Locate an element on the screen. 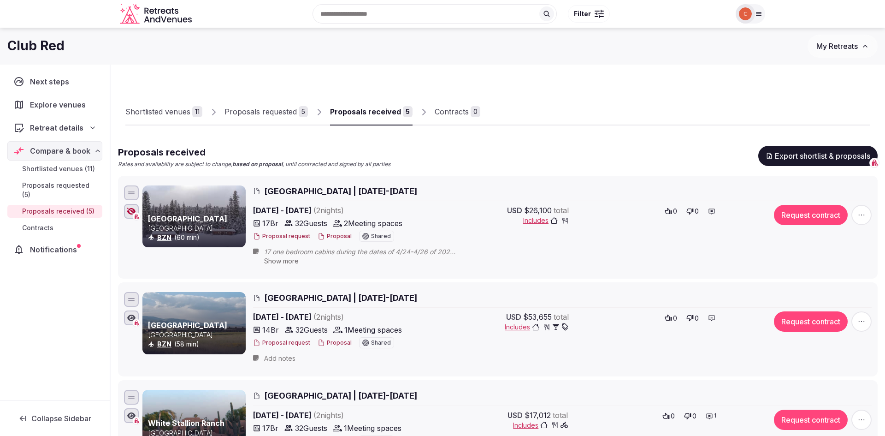 Image resolution: width=885 pixels, height=436 pixels. a: Explore venues is located at coordinates (55, 105).